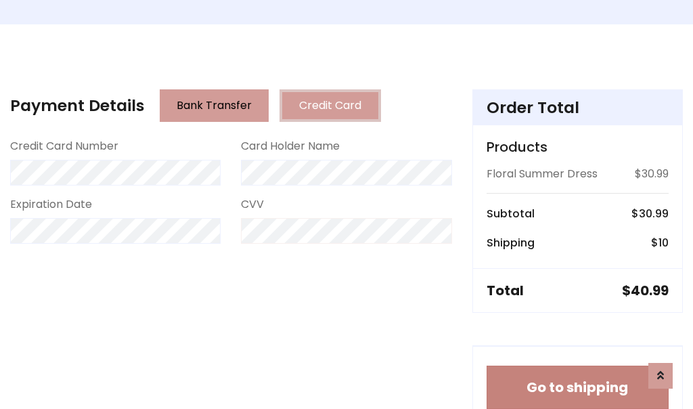  Describe the element at coordinates (64, 146) in the screenshot. I see `label: Credit Card Number` at that location.